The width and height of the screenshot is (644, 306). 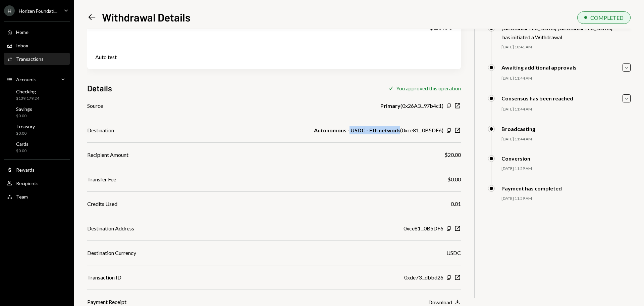 I want to click on b: Autonomous - USDC - Eth network, so click(x=357, y=130).